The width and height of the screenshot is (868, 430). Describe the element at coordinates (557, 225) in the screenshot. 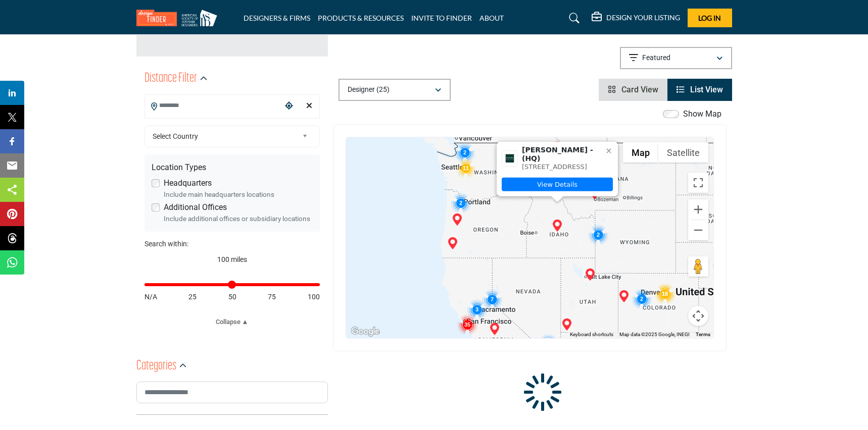

I see `div: Jennifer Smith (HQ)` at that location.